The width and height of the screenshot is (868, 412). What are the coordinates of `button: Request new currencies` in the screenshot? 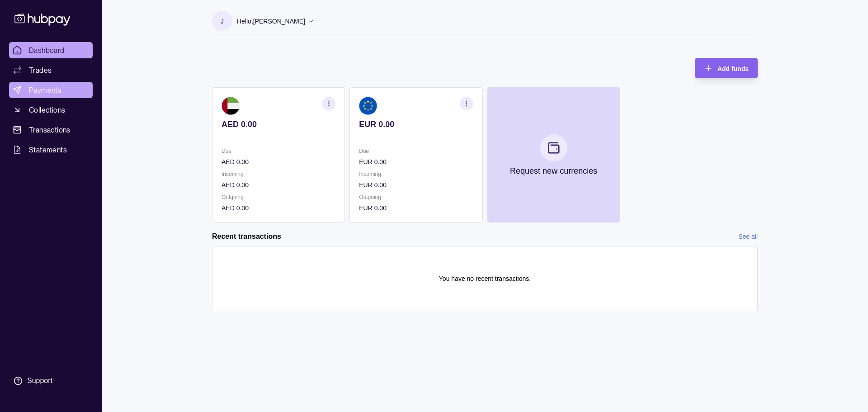 It's located at (553, 154).